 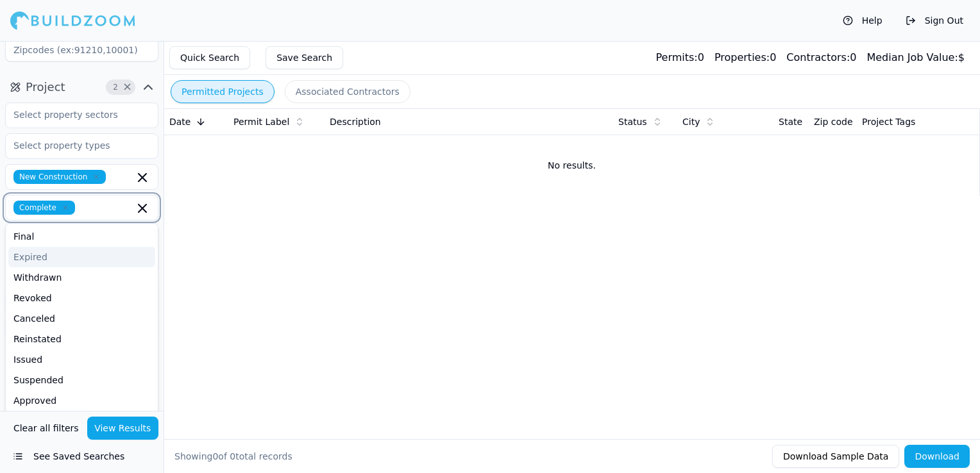 What do you see at coordinates (912, 57) in the screenshot?
I see `span: Median Job Value:` at bounding box center [912, 57].